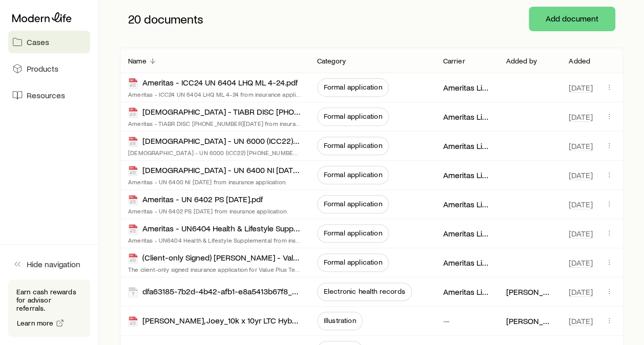  What do you see at coordinates (49, 42) in the screenshot?
I see `a: Cases` at bounding box center [49, 42].